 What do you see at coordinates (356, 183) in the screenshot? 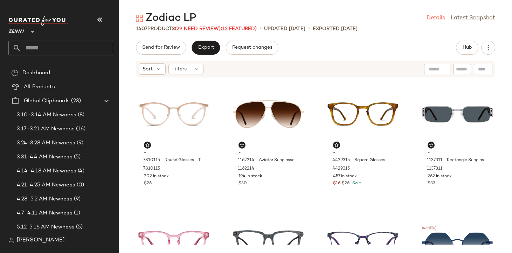
I see `span: Sale` at bounding box center [356, 183].